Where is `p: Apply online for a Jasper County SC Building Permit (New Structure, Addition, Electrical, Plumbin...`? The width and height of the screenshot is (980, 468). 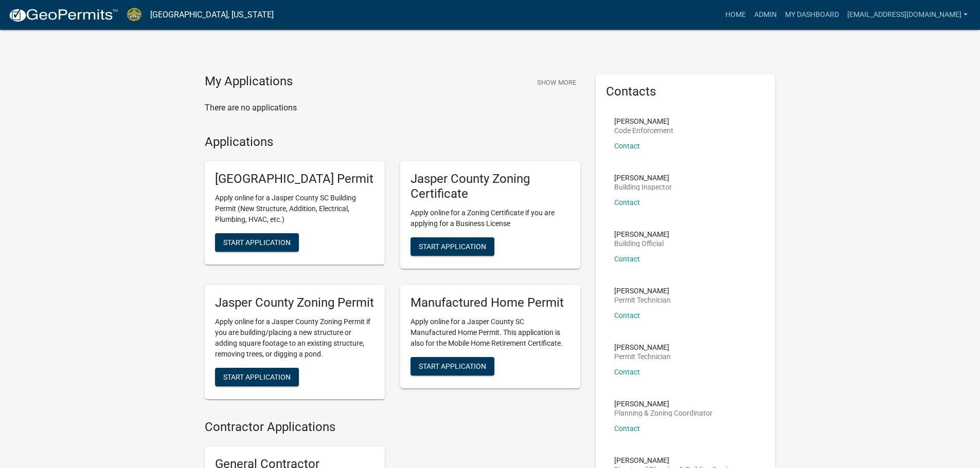 p: Apply online for a Jasper County SC Building Permit (New Structure, Addition, Electrical, Plumbin... is located at coordinates (294, 209).